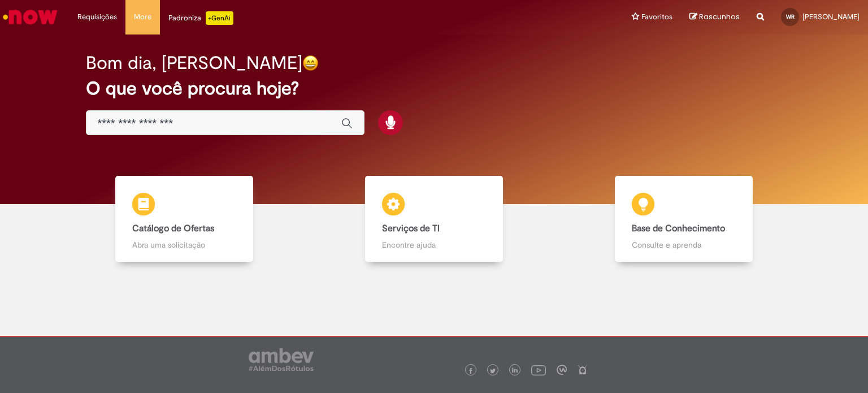  What do you see at coordinates (471, 371) in the screenshot?
I see `img: logo_footer_facebook.png` at bounding box center [471, 371].